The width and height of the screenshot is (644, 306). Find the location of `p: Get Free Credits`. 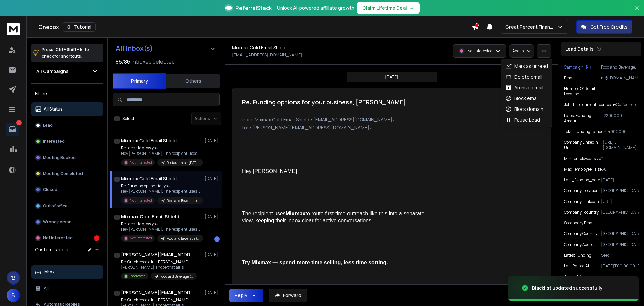

p: Get Free Credits is located at coordinates (609, 27).